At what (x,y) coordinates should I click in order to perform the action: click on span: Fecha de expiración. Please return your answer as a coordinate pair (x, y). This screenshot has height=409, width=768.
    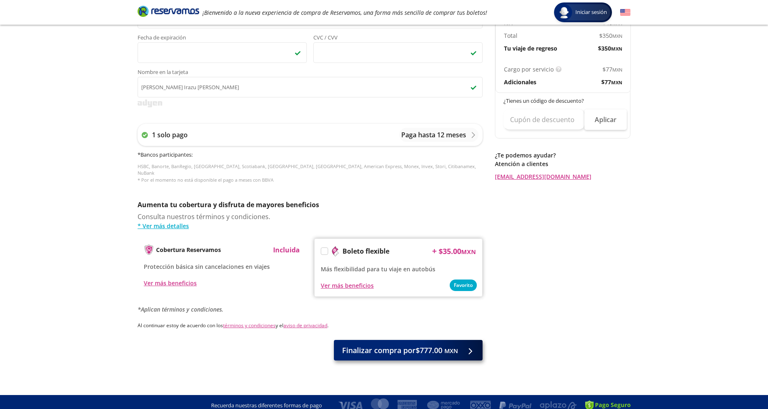
    Looking at the image, I should click on (222, 39).